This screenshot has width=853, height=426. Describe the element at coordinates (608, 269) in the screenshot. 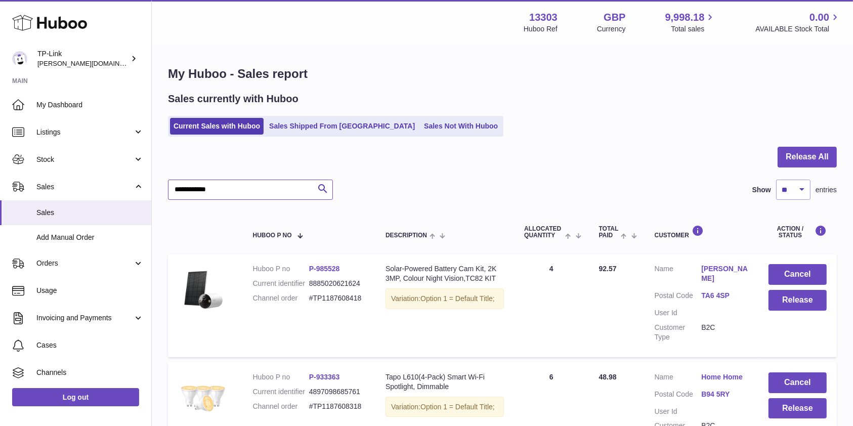

I see `span: 92.57` at that location.